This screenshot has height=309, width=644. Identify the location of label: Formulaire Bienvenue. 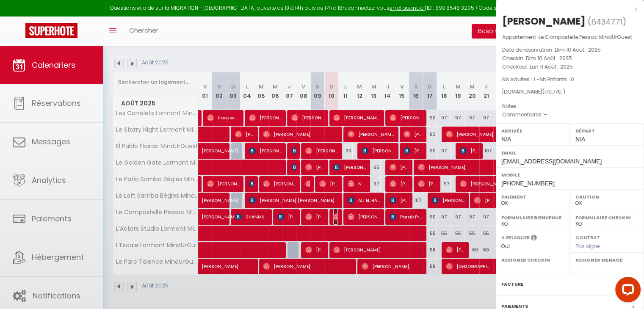
(532, 217).